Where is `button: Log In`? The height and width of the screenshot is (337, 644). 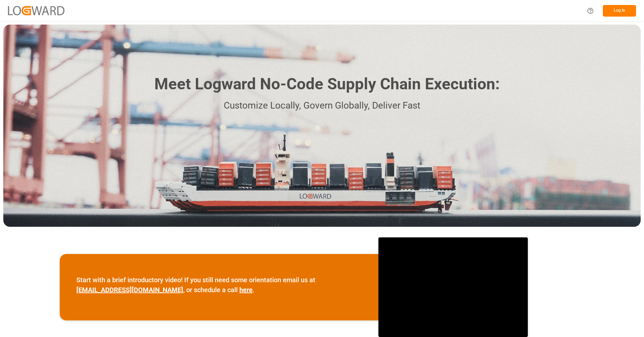 button: Log In is located at coordinates (619, 11).